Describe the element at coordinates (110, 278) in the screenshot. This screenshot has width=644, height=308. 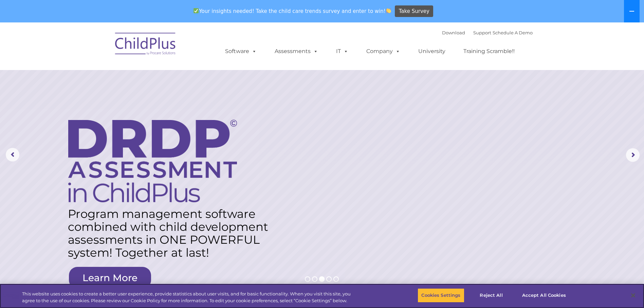
I see `a: Learn More` at that location.